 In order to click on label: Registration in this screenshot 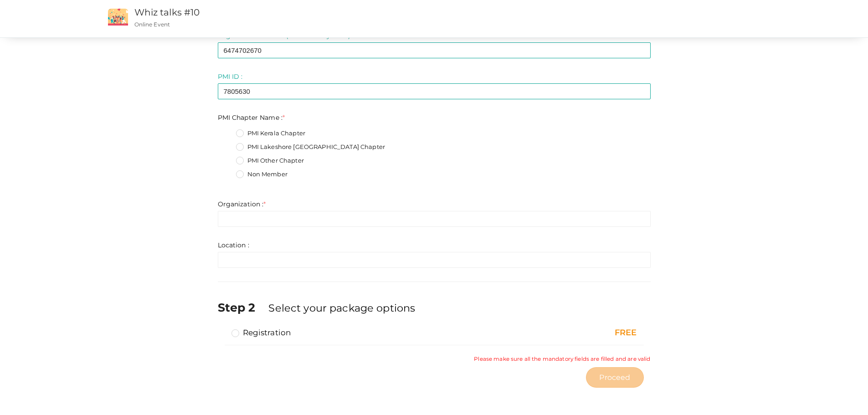, I will do `click(261, 332)`.